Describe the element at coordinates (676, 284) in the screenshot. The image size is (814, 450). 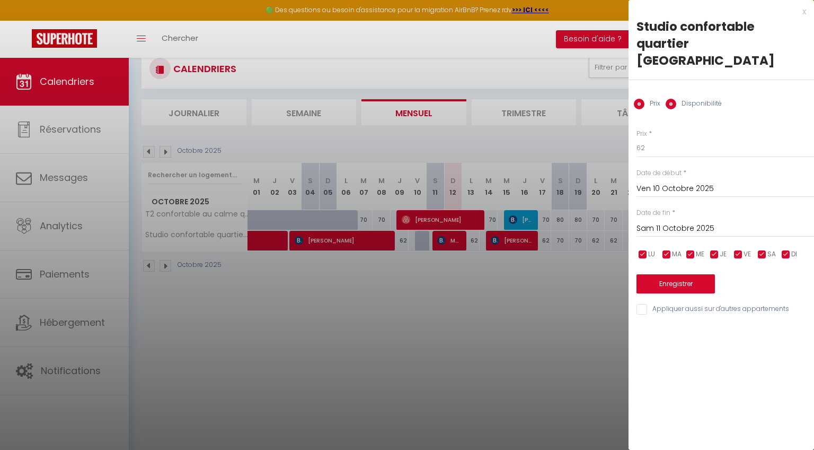
I see `button: Enregistrer` at that location.